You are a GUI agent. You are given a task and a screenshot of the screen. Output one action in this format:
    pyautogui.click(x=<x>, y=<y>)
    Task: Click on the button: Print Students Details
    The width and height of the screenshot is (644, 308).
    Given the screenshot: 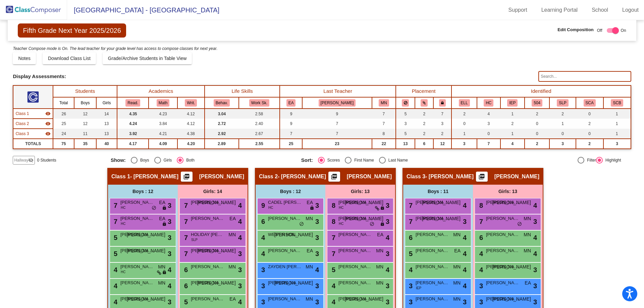 What is the action you would take?
    pyautogui.click(x=186, y=177)
    